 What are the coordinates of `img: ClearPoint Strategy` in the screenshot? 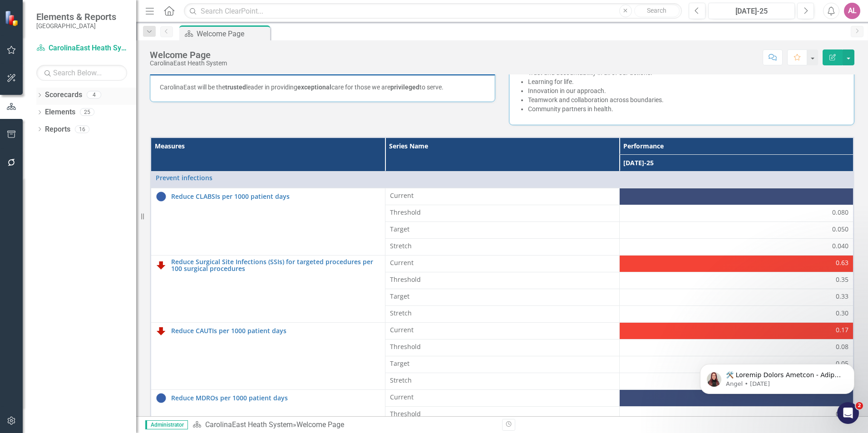 It's located at (13, 18).